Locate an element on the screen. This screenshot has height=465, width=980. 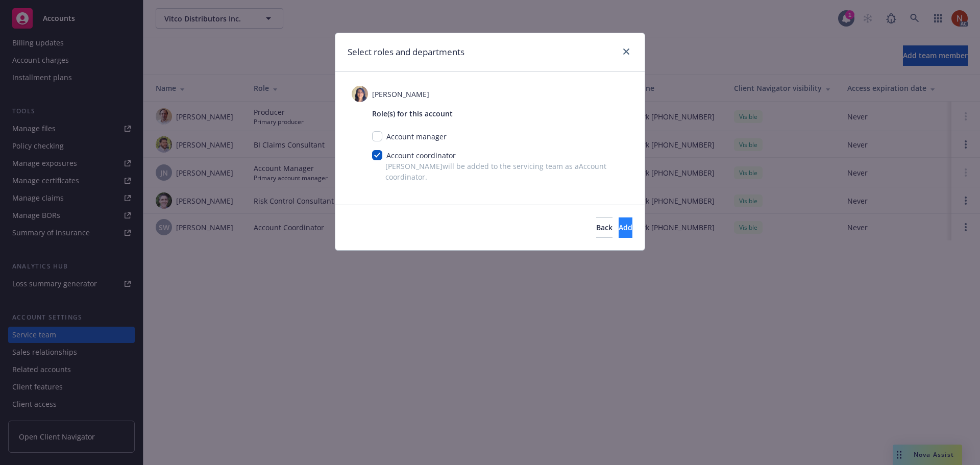
span: Add is located at coordinates (625, 228).